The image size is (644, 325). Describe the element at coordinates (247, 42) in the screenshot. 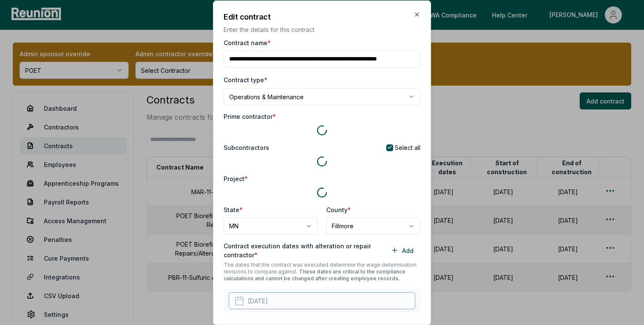

I see `label: Contract name` at that location.